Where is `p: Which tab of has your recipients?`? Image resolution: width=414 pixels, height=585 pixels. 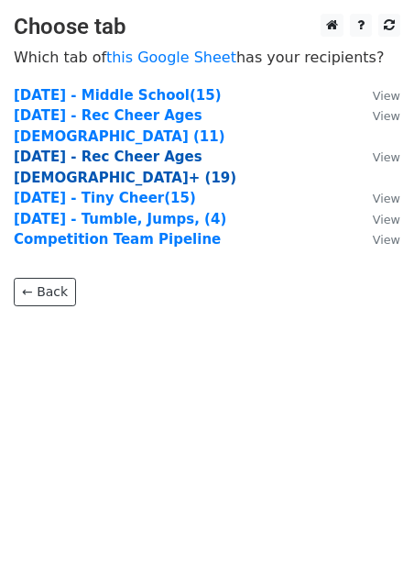 p: Which tab of has your recipients? is located at coordinates (207, 57).